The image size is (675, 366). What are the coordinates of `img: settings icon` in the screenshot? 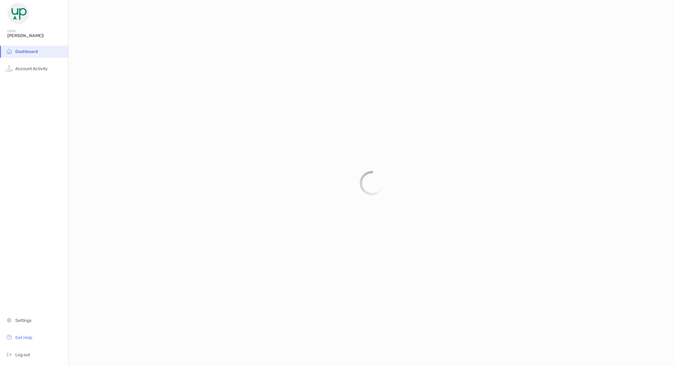 It's located at (9, 320).